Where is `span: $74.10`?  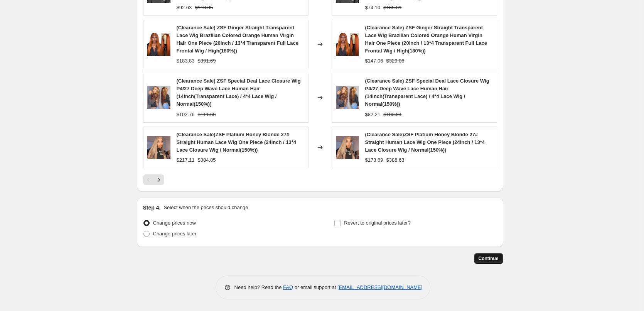 span: $74.10 is located at coordinates (373, 7).